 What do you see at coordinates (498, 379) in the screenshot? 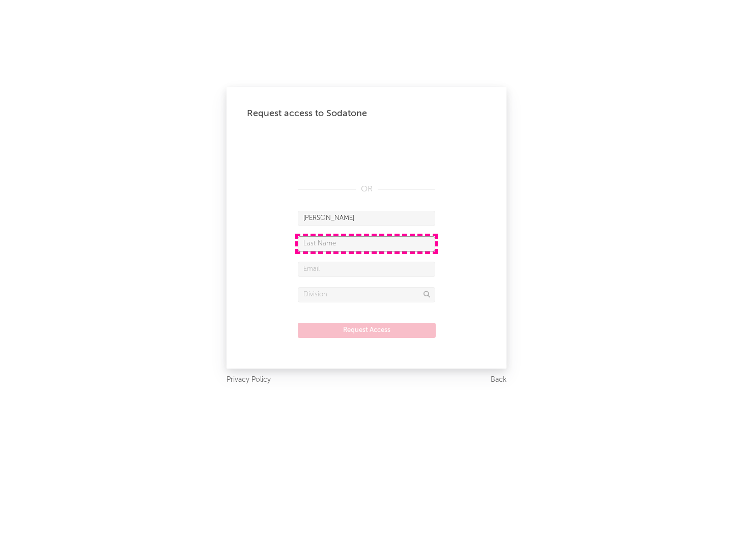
I see `a: Back` at bounding box center [498, 379].